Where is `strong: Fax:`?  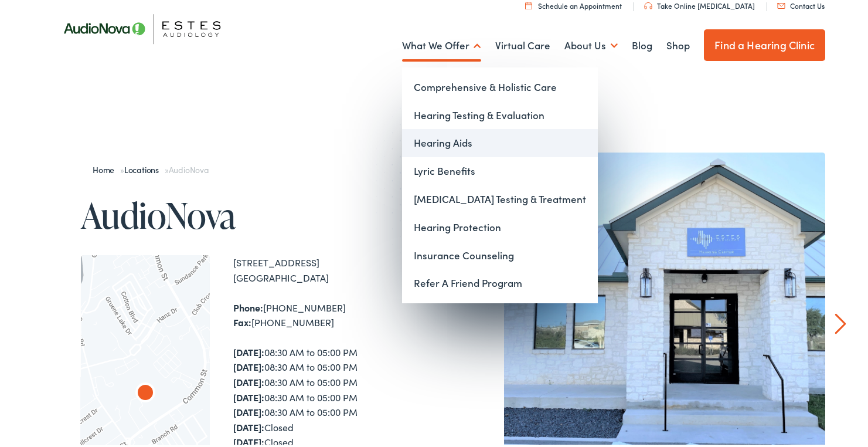
strong: Fax: is located at coordinates (242, 320).